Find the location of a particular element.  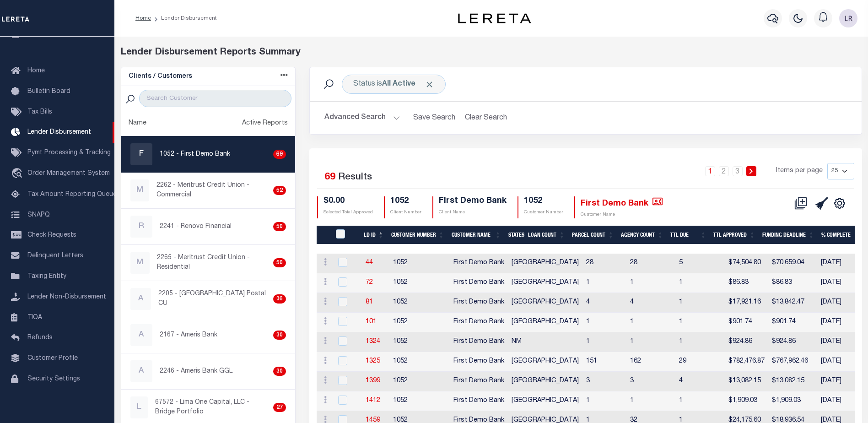

p: 2167 - Ameris Bank is located at coordinates (189, 335).